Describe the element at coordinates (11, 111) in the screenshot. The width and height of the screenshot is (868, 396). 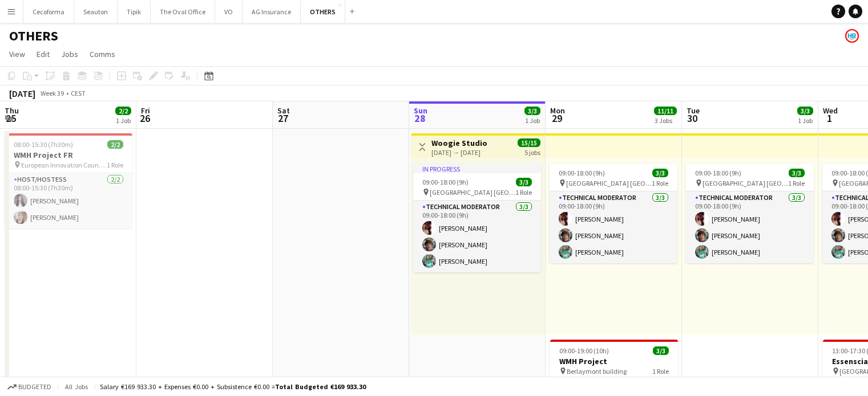
I see `span: Thu` at that location.